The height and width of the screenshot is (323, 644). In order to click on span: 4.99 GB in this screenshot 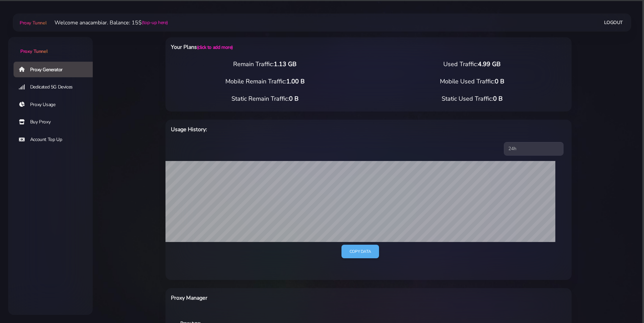, I will do `click(489, 64)`.